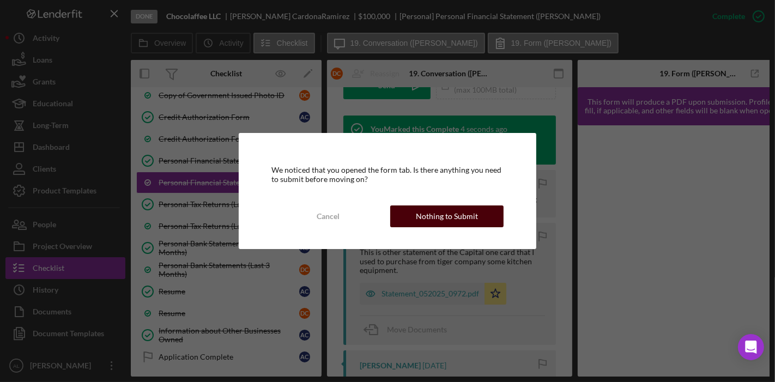 Image resolution: width=775 pixels, height=382 pixels. I want to click on div: Nothing to Submit, so click(447, 216).